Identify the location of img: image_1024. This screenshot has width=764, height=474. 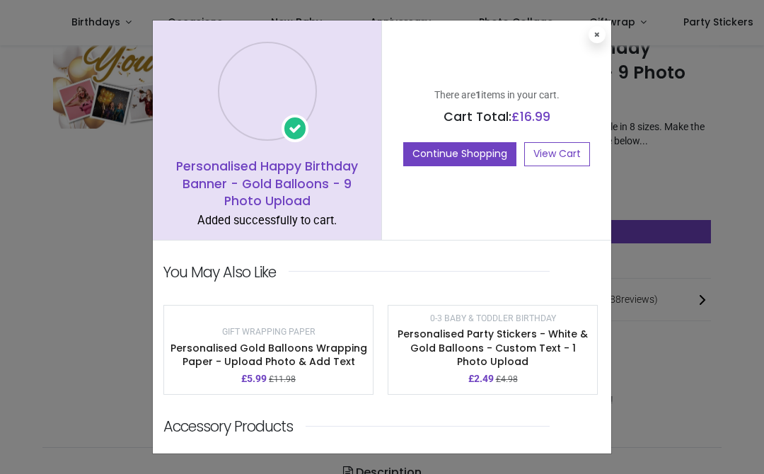
(267, 91).